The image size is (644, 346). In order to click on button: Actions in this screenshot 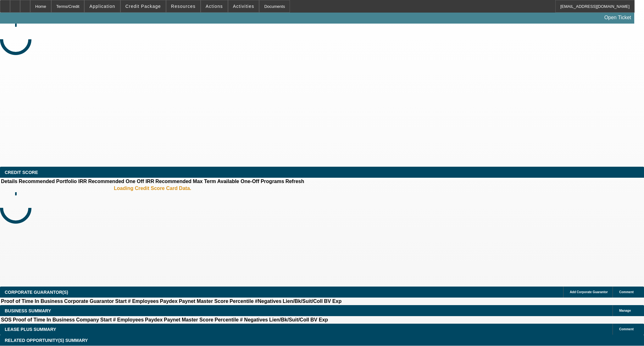, I will do `click(214, 7)`.